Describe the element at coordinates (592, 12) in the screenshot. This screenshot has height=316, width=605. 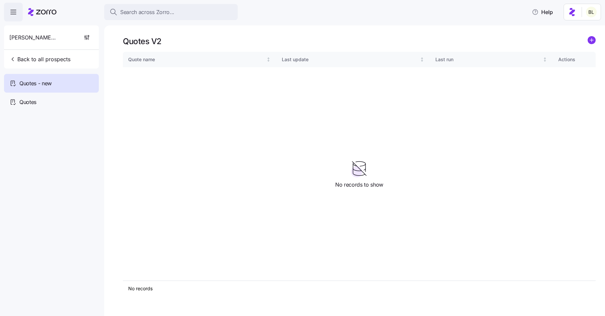
I see `img: 2fabda6663eee7a9d0b710c60bc473af` at that location.